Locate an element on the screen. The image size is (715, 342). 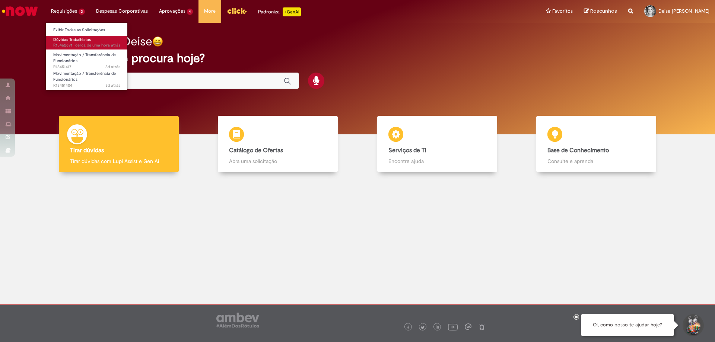
a: Rascunhos is located at coordinates (600, 11).